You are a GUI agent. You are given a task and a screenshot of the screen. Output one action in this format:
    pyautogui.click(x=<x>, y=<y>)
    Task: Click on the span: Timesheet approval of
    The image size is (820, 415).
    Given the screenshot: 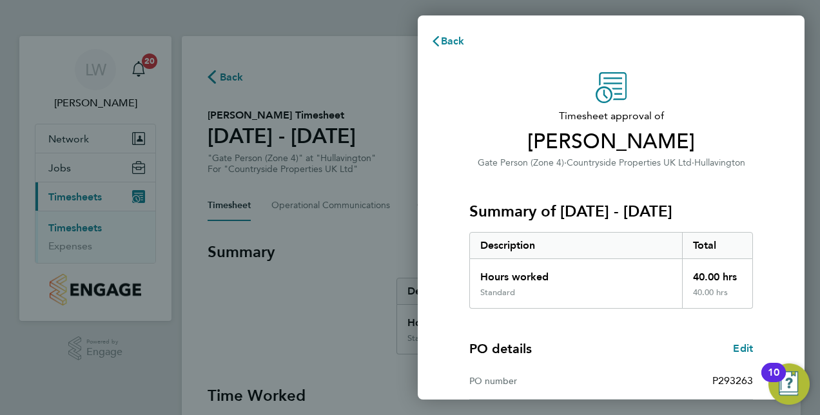 What is the action you would take?
    pyautogui.click(x=611, y=116)
    